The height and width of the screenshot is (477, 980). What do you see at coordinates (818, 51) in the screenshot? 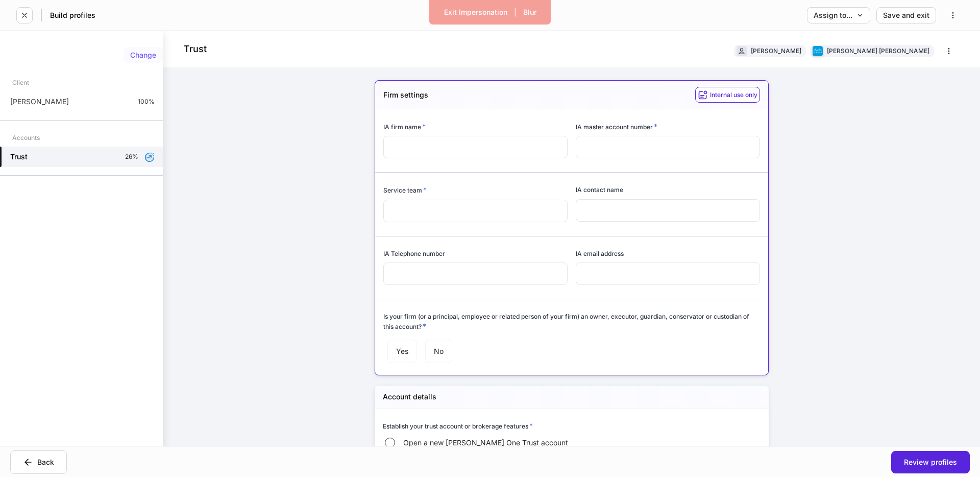
I see `img: charles-schwab-BFYFdbvS.png` at bounding box center [818, 51].